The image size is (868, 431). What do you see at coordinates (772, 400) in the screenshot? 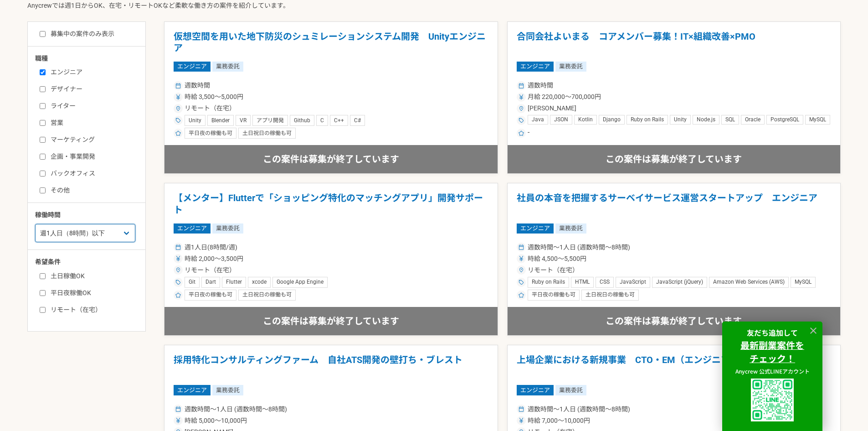
I see `img: uploaded%2F9x3B4GYyuJhK5sXzQK62fPT6XL62%2F_1i3i91es70ratxpc0n6.png` at bounding box center [772, 400].